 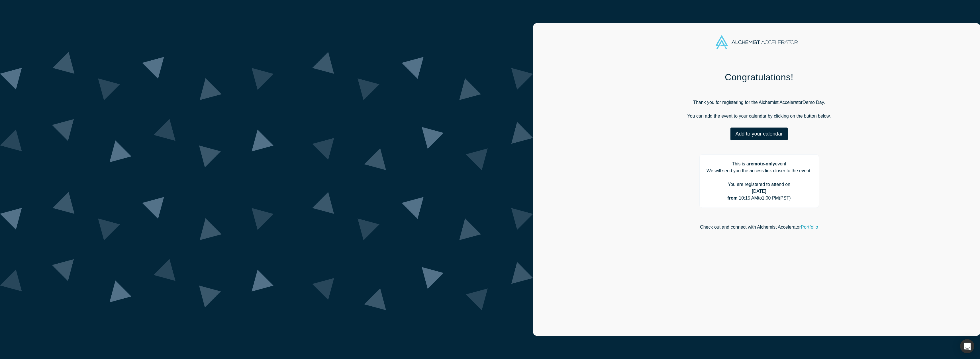 What do you see at coordinates (762, 164) in the screenshot?
I see `strong: remote-only` at bounding box center [762, 164].